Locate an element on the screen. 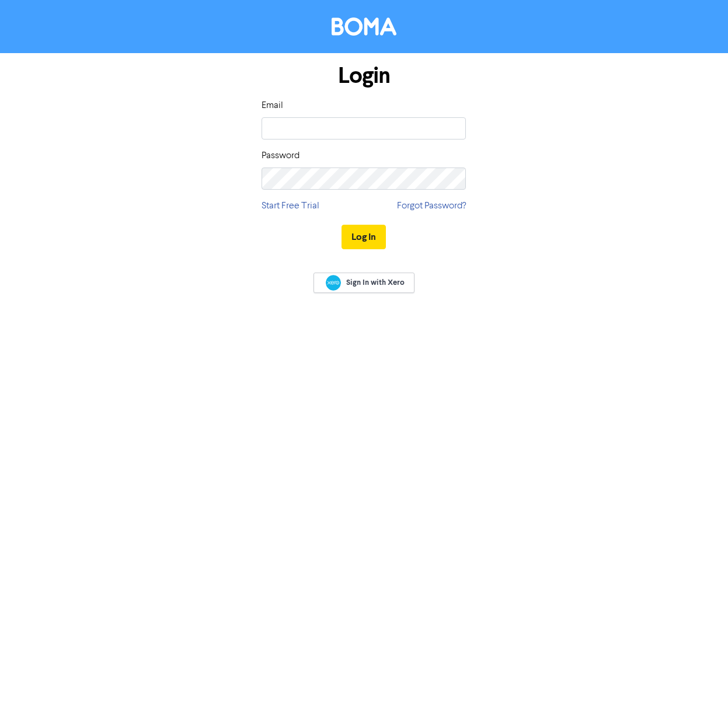  h1: Login is located at coordinates (364, 76).